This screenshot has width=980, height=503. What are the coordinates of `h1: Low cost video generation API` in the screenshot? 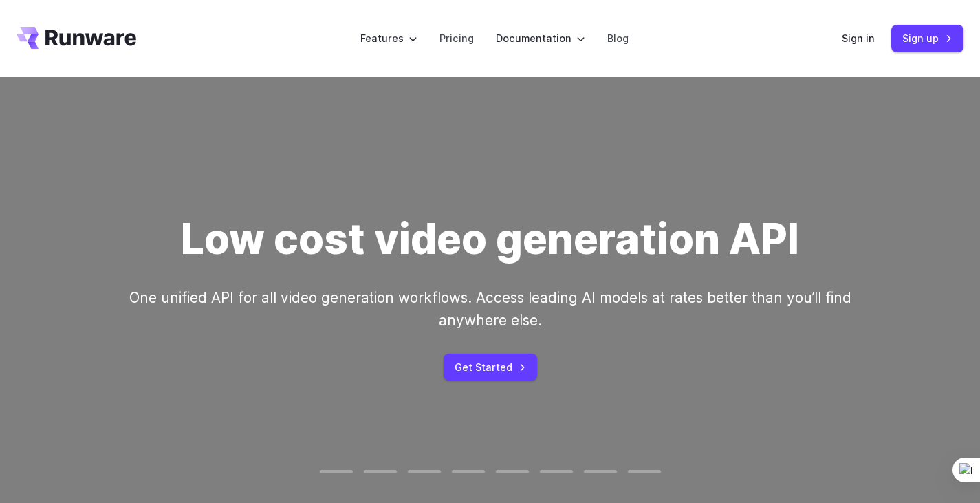 It's located at (489, 239).